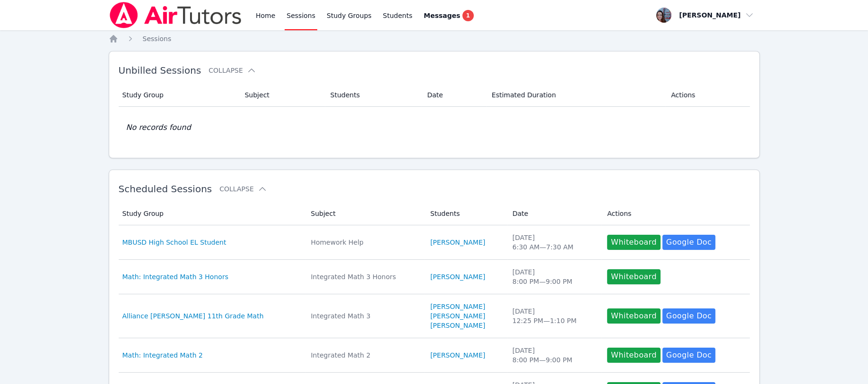  What do you see at coordinates (162, 356) in the screenshot?
I see `span: Math: Integrated Math 2` at bounding box center [162, 356].